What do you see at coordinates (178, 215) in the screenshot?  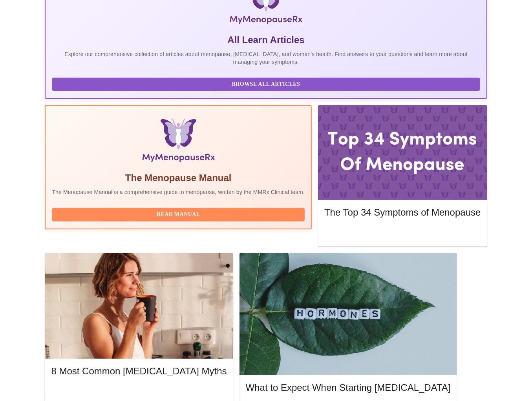 I see `span: Read Manual` at bounding box center [178, 215].